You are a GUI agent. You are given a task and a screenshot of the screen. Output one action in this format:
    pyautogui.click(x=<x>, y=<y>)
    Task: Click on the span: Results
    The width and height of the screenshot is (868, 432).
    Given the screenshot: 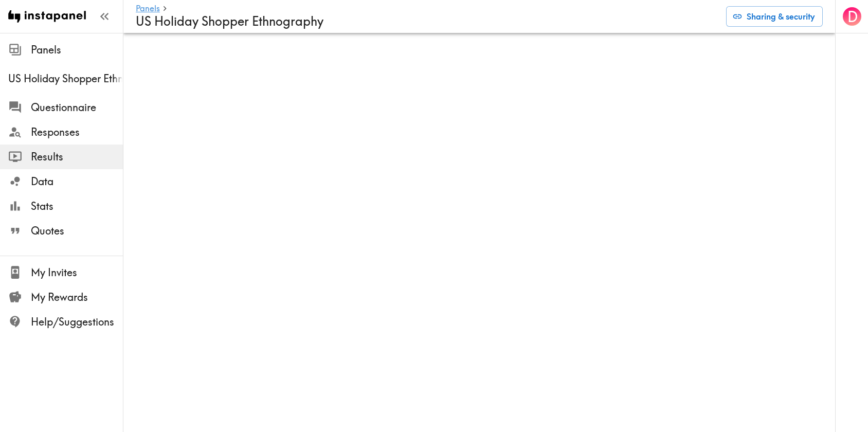 What is the action you would take?
    pyautogui.click(x=77, y=157)
    